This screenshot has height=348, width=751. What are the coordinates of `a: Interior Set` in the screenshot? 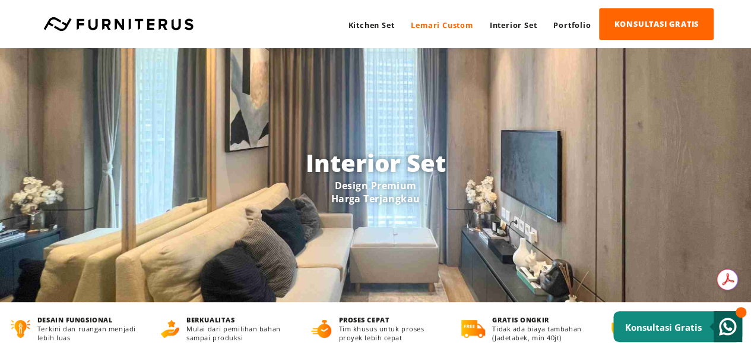 It's located at (514, 25).